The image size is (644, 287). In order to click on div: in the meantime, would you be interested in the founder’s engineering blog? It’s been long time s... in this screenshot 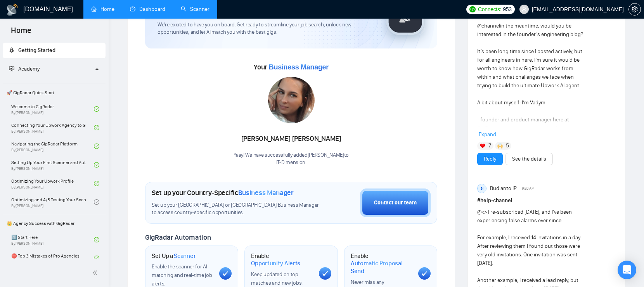, I will do `click(532, 141)`.